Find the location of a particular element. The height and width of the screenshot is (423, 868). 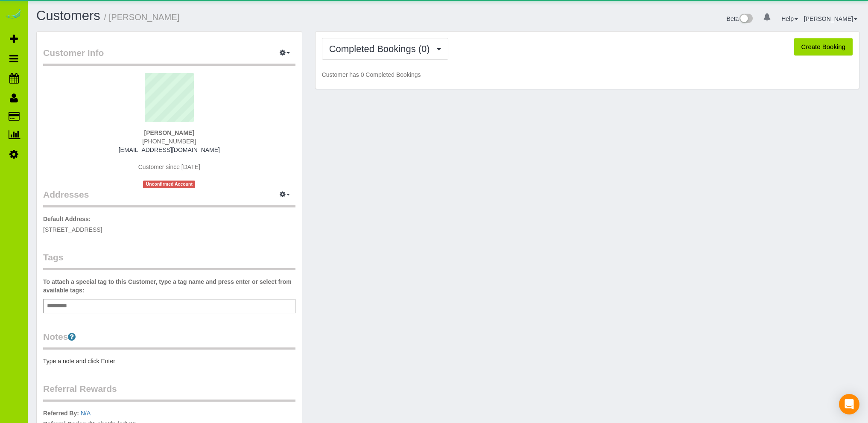

legend: Referral Rewards is located at coordinates (169, 391).